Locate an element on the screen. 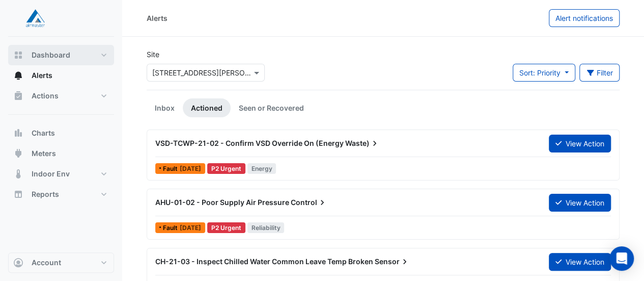  span: CH-21-03 - Inspect Chilled Water Common Leave Temp Broken is located at coordinates (265, 261).